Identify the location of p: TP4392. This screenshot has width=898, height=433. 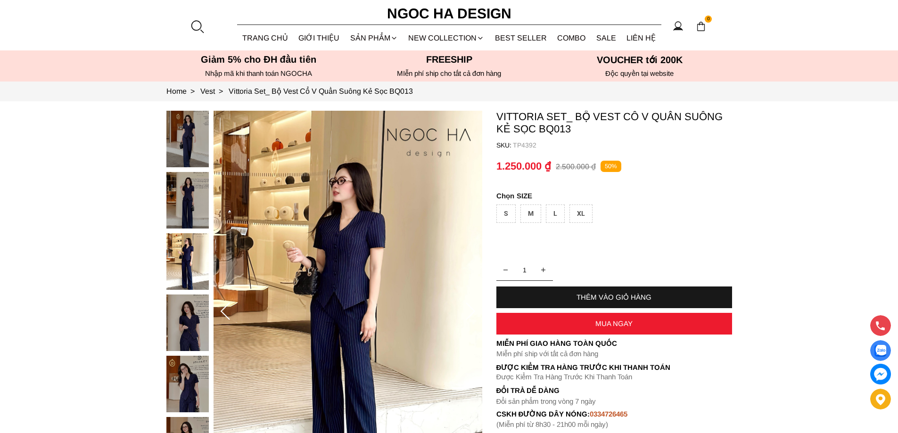
(622, 145).